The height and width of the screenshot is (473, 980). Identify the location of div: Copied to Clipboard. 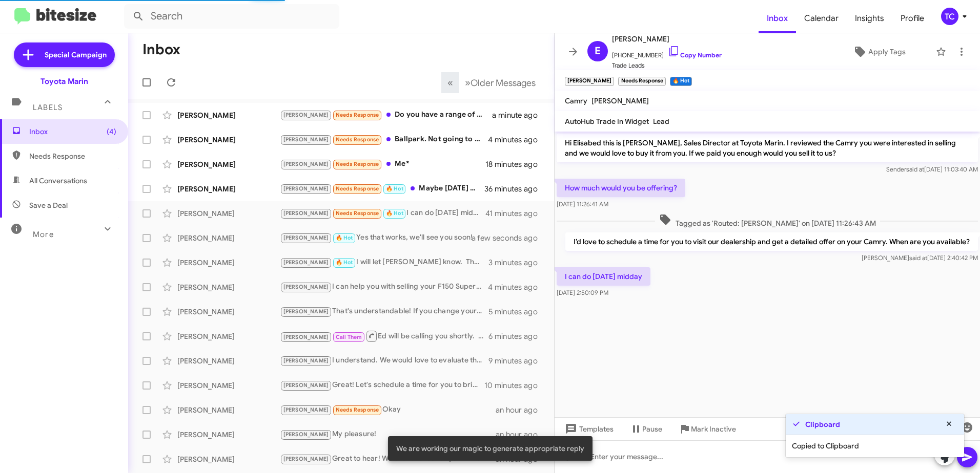
(875, 446).